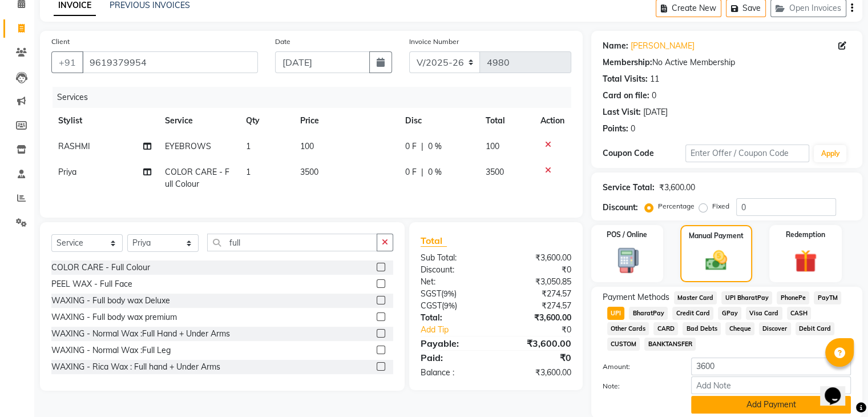  I want to click on div: WAXING - Normal Wax :Full Hand + Under Arms, so click(140, 333).